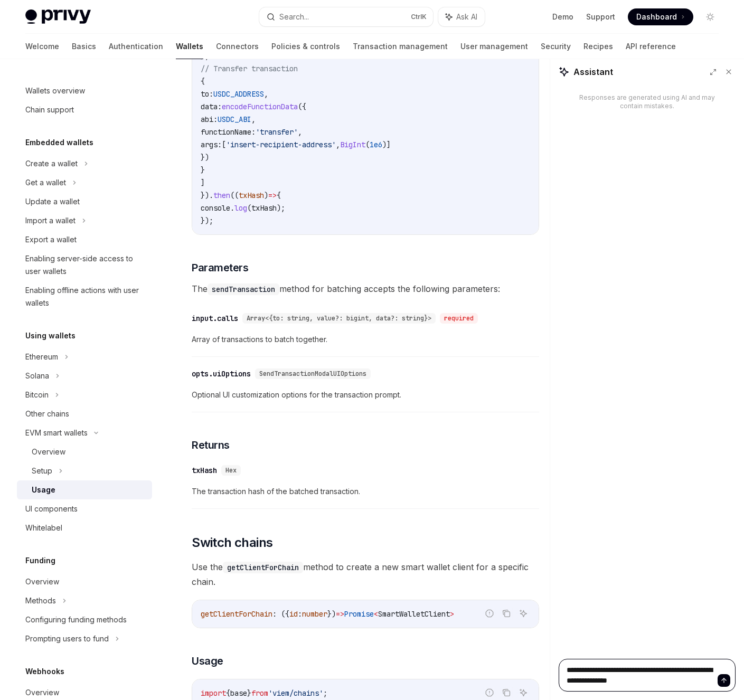  I want to click on div: Update a wallet, so click(52, 201).